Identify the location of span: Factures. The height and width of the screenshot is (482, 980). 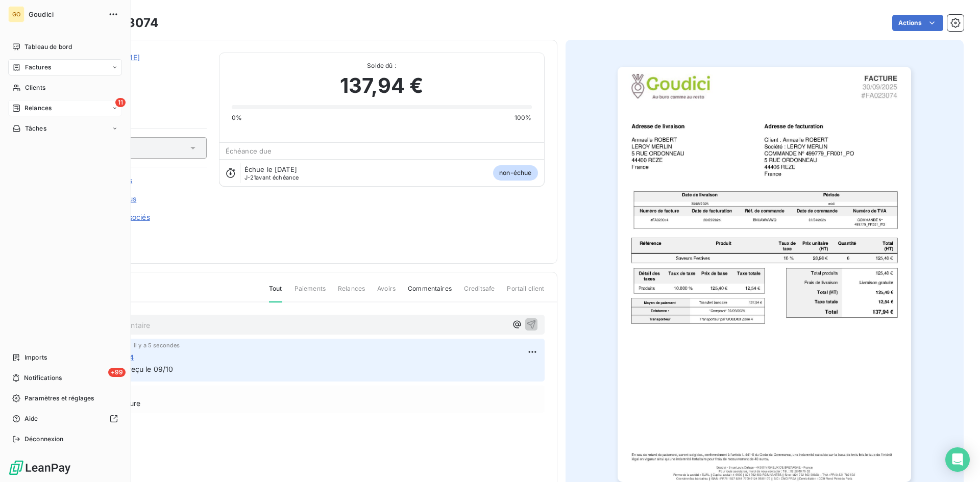
(38, 68).